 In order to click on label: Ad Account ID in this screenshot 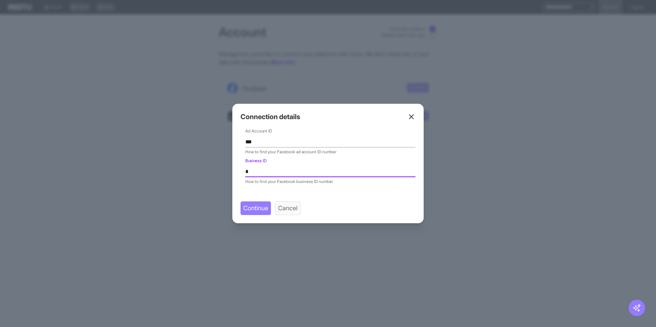, I will do `click(259, 131)`.